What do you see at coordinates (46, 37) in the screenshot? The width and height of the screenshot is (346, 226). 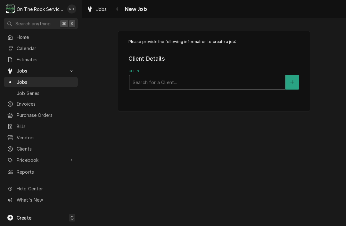 I see `span: Home` at bounding box center [46, 37].